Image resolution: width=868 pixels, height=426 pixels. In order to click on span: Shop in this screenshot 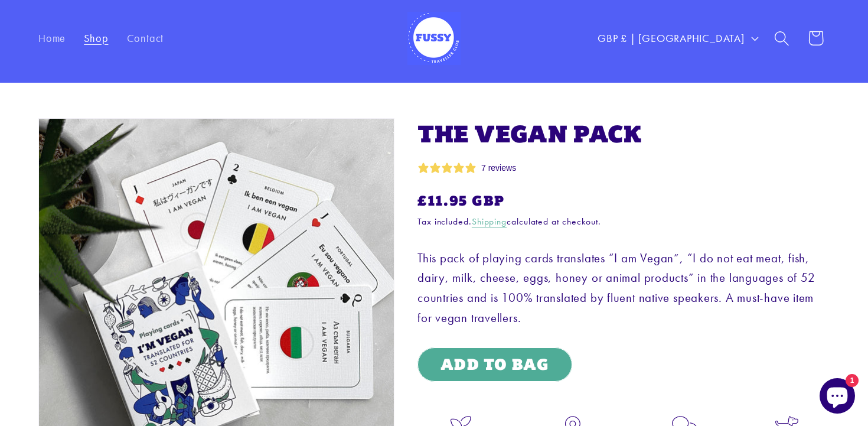, I will do `click(96, 38)`.